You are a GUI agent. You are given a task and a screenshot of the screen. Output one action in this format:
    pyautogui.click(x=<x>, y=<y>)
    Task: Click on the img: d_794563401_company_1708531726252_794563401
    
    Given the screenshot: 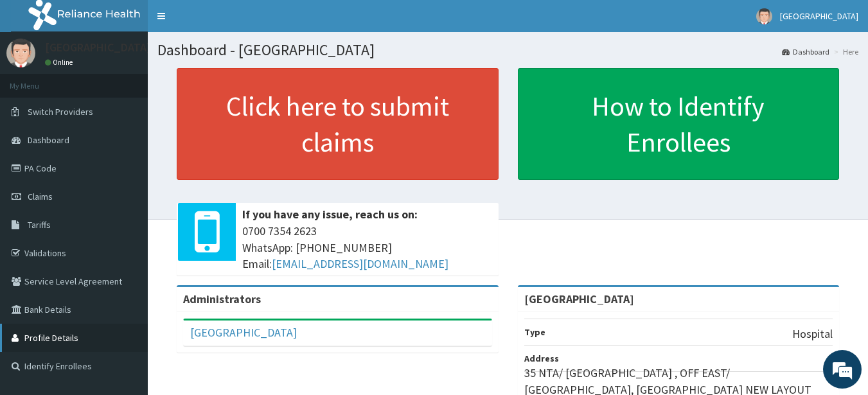 What is the action you would take?
    pyautogui.click(x=38, y=80)
    